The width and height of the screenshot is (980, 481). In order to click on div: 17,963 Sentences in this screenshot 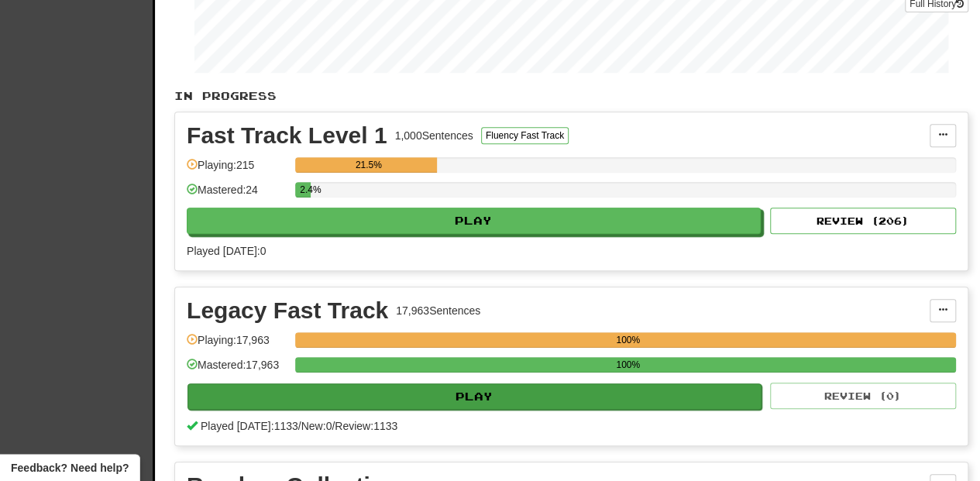, I will do `click(438, 310)`.